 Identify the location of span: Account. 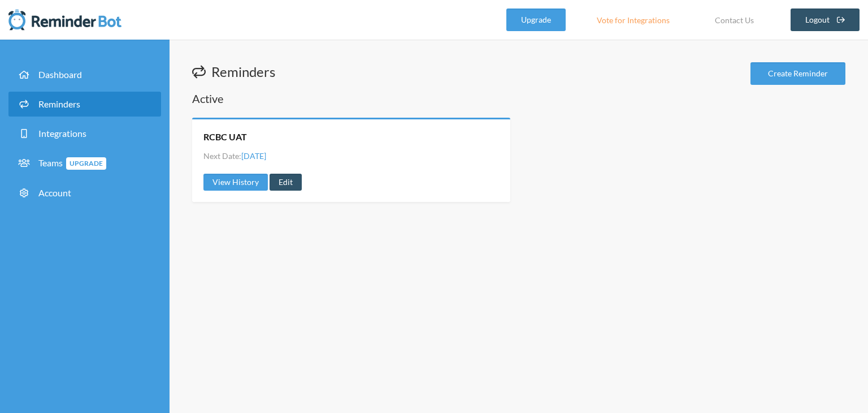
(55, 192).